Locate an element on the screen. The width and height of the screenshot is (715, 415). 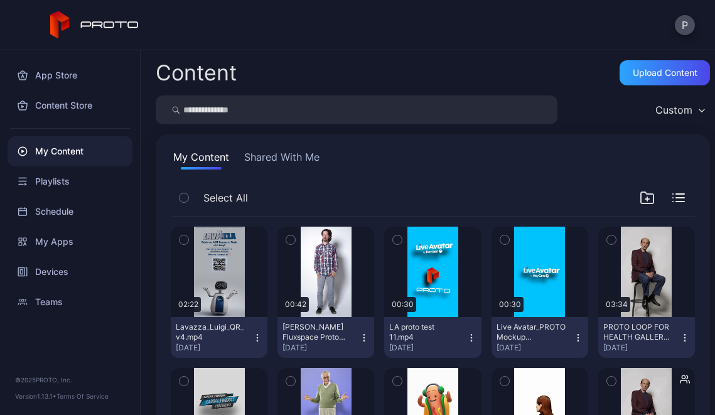
div: Upload Content is located at coordinates (665, 73).